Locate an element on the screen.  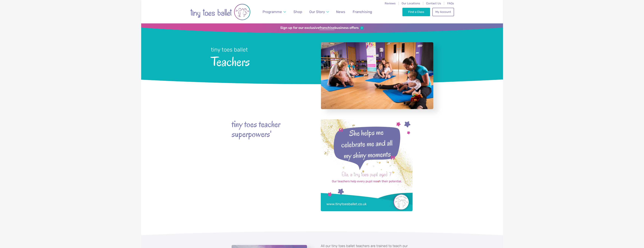
span: FAQs is located at coordinates (450, 4).